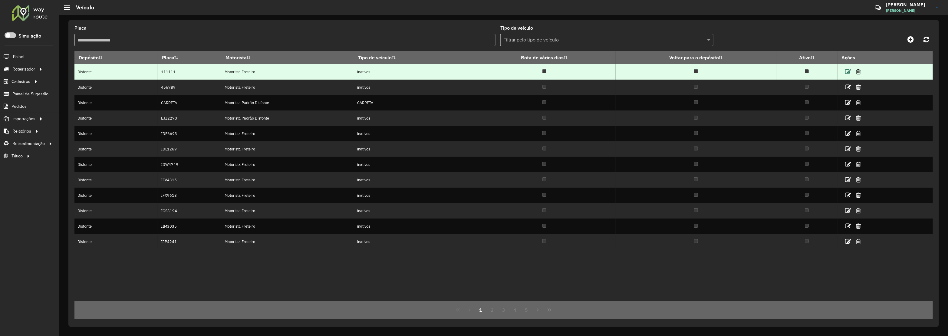 Image resolution: width=948 pixels, height=336 pixels. I want to click on span: Retroalimentação, so click(28, 143).